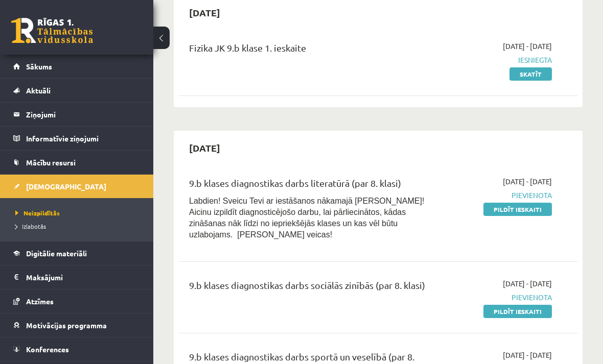 The width and height of the screenshot is (603, 364). Describe the element at coordinates (48, 349) in the screenshot. I see `span: Konferences` at that location.